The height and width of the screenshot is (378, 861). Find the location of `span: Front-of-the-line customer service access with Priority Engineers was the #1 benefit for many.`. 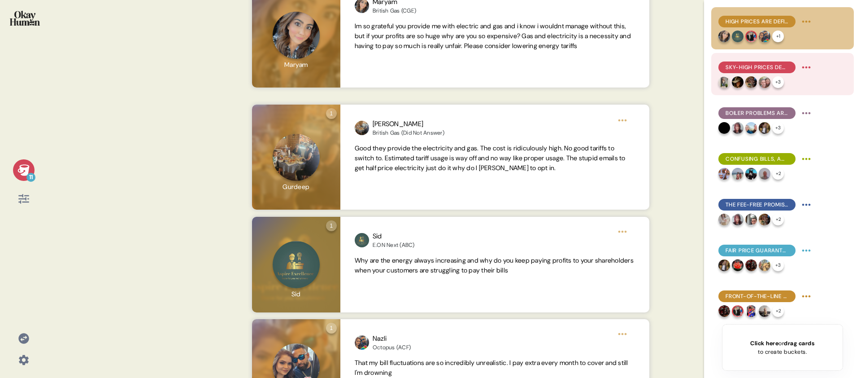

span: Front-of-the-line customer service access with Priority Engineers was the #1 benefit for many. is located at coordinates (757, 296).